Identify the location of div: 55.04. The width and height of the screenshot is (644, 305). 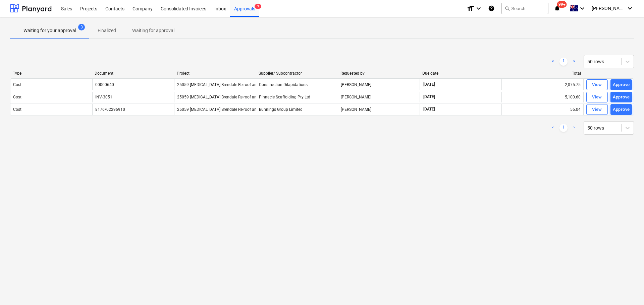
(542, 109).